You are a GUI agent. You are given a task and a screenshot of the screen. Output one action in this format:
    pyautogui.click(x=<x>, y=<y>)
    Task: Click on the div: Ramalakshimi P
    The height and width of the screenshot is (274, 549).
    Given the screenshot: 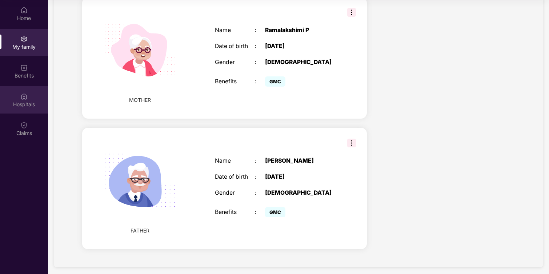 What is the action you would take?
    pyautogui.click(x=300, y=30)
    